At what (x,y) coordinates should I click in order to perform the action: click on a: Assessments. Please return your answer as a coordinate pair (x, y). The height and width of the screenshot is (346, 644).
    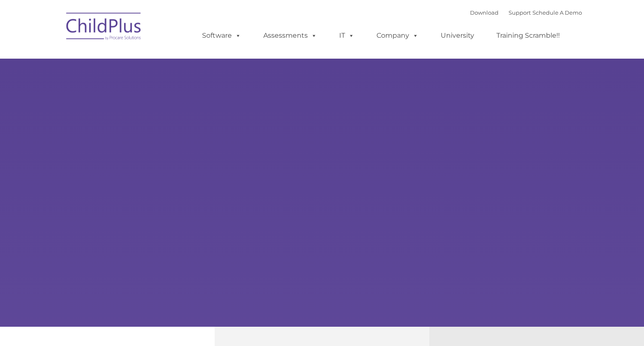
    Looking at the image, I should click on (290, 35).